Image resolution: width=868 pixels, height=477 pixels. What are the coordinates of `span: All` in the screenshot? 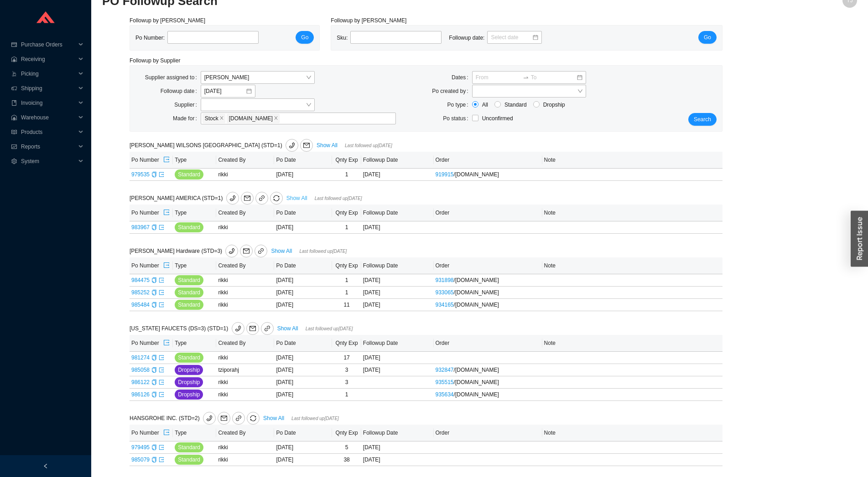 It's located at (485, 105).